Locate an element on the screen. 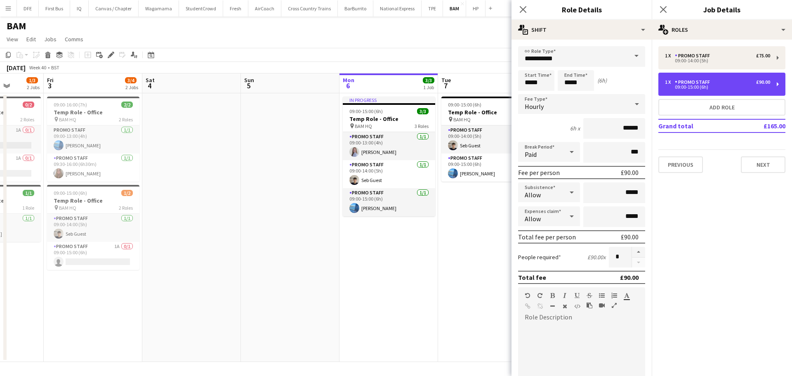  button: Italic is located at coordinates (564, 295).